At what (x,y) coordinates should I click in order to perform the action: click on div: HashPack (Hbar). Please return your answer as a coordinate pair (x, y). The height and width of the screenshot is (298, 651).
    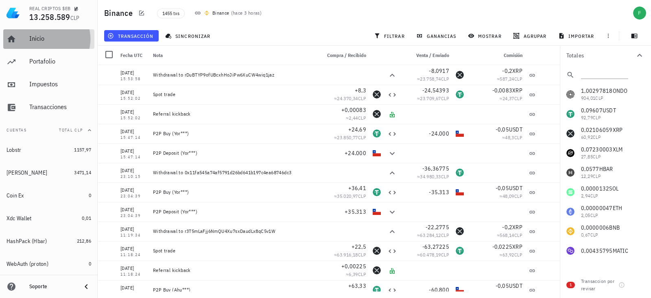
    Looking at the image, I should click on (27, 241).